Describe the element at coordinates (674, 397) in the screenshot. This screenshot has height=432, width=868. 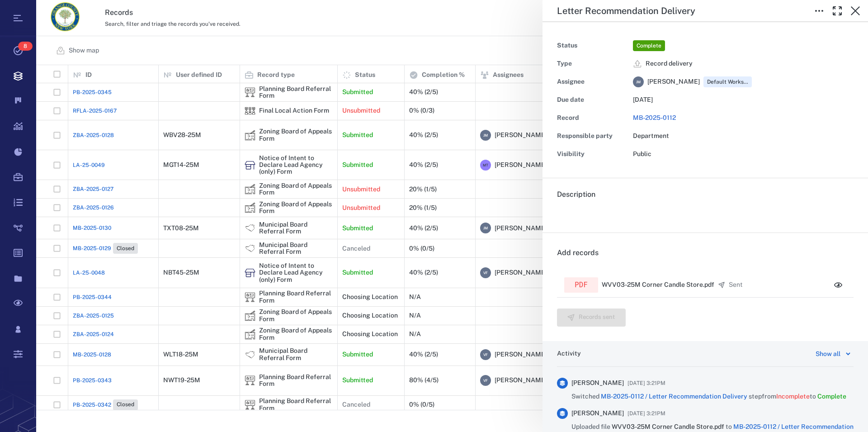
I see `a: MB-2025-0112 / Letter Recommendation Delivery` at that location.